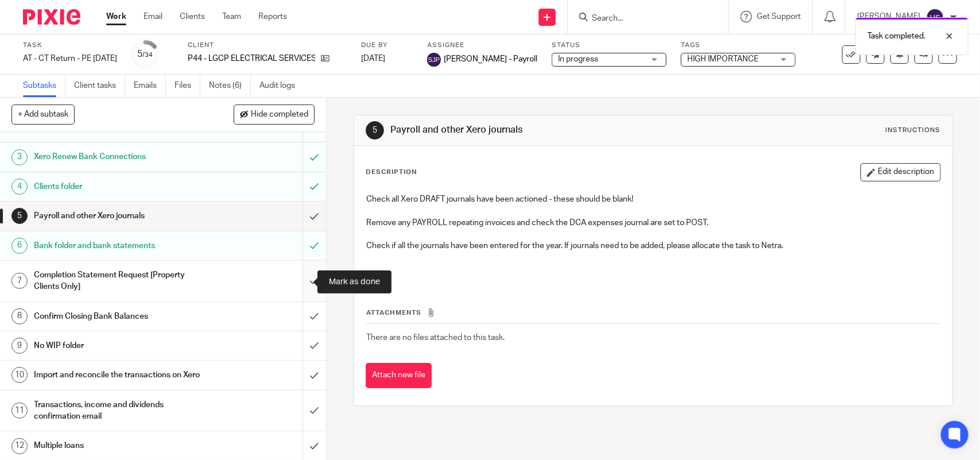  Describe the element at coordinates (394, 312) in the screenshot. I see `span: Attachments` at that location.